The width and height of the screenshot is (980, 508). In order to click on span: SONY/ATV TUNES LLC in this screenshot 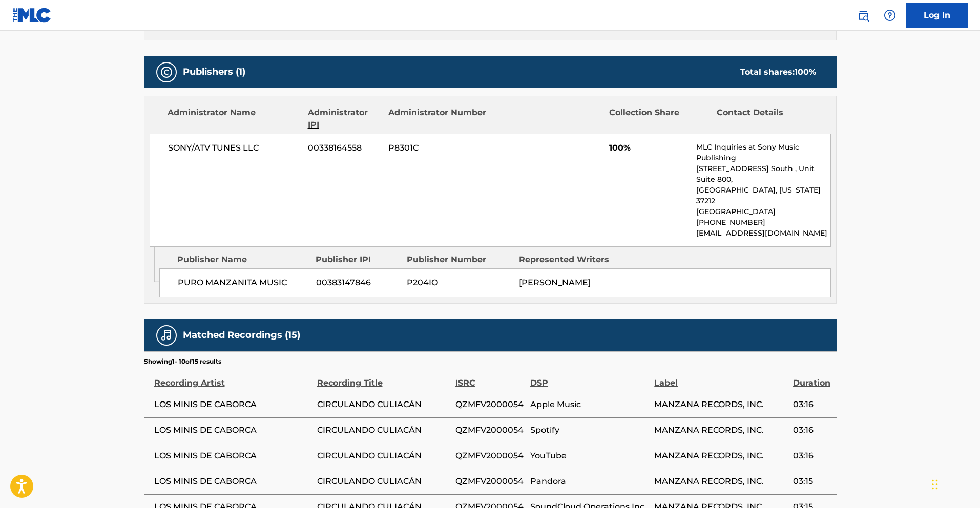, I will do `click(234, 148)`.